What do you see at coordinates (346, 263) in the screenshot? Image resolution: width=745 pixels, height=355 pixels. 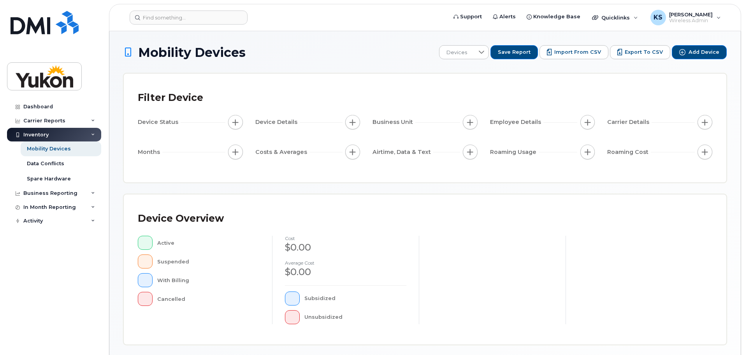 I see `h4: Average cost` at bounding box center [346, 263].